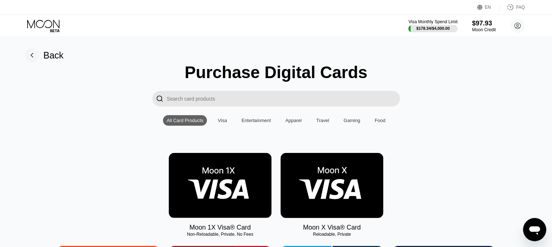  What do you see at coordinates (283, 98) in the screenshot?
I see `input: Search card products` at bounding box center [283, 98].